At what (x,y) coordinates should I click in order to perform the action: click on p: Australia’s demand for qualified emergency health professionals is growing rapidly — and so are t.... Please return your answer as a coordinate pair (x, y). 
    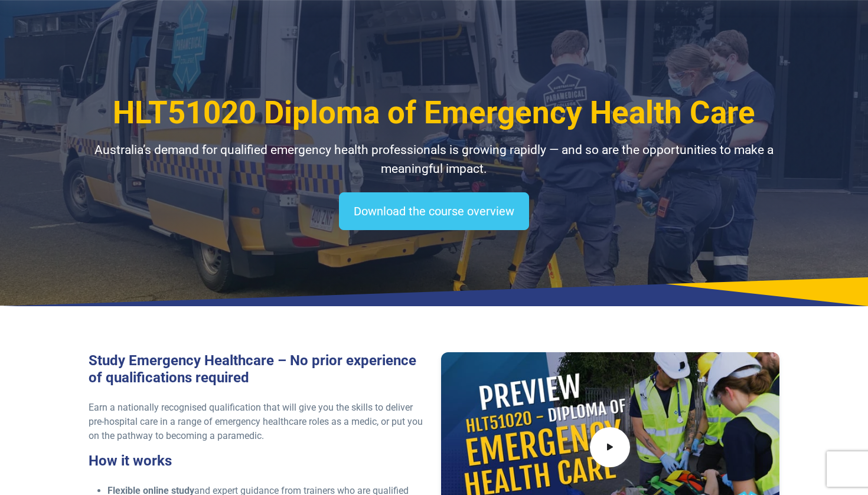
    Looking at the image, I should click on (434, 160).